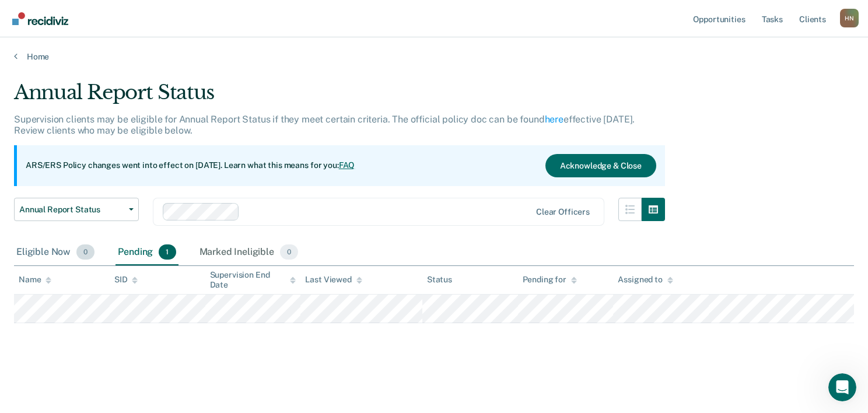 This screenshot has height=413, width=868. I want to click on a: Home, so click(434, 57).